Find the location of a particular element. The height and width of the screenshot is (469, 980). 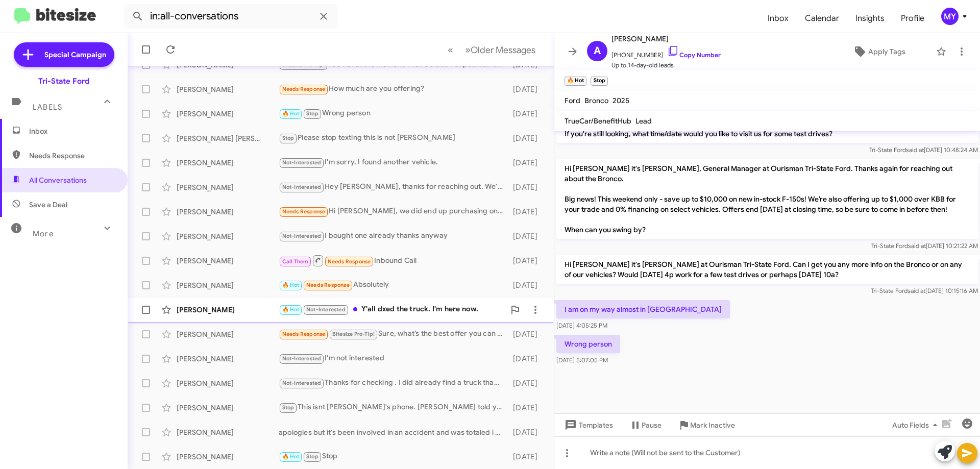

span: Labels is located at coordinates (47, 108).